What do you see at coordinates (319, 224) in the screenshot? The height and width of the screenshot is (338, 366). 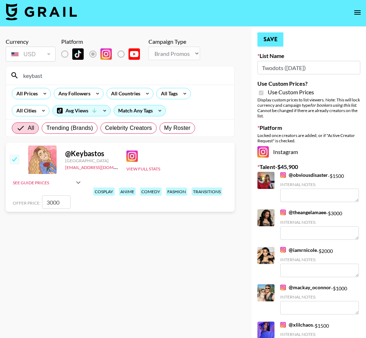 I see `div: - $ 3000` at bounding box center [319, 224].